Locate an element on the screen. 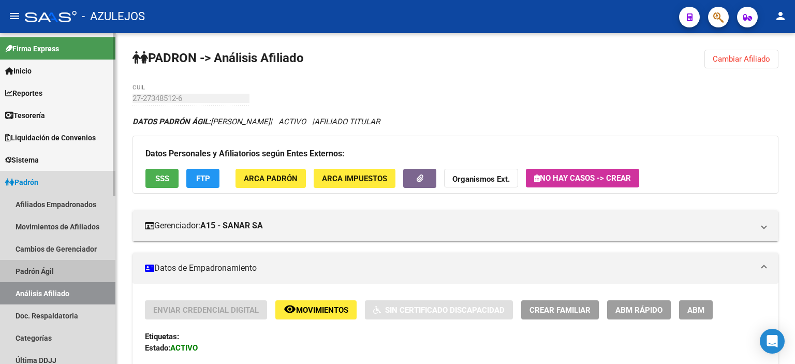 The height and width of the screenshot is (364, 795). i: | ACTIVO | is located at coordinates (256, 122).